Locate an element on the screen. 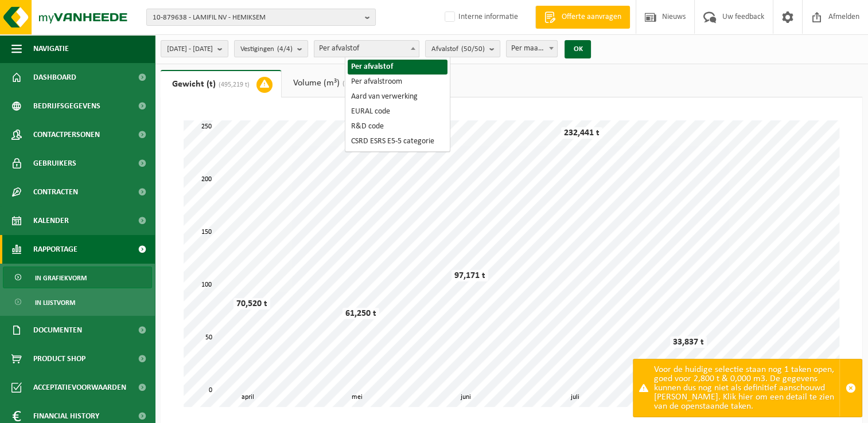 This screenshot has height=423, width=868. div: Voor de huidige selectie staan nog 1 taken open, goed voor 2,800 t & 0,000 m3. De gegevens kunnen... is located at coordinates (746, 388).